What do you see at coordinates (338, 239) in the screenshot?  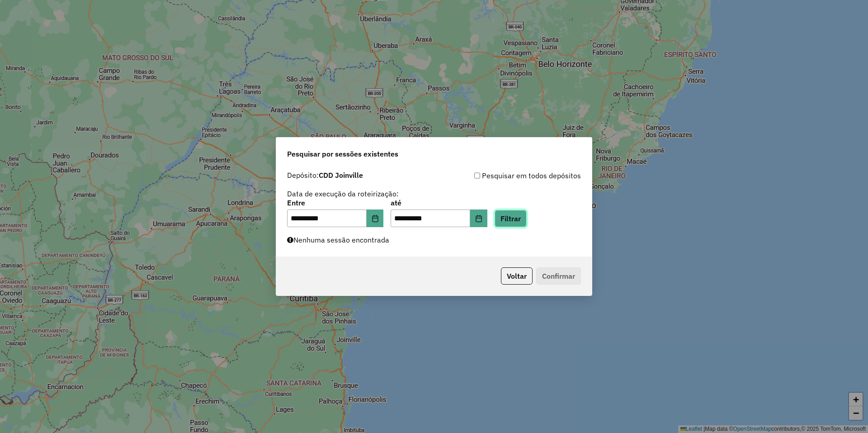 I see `label: Nenhuma sessão encontrada` at bounding box center [338, 239].